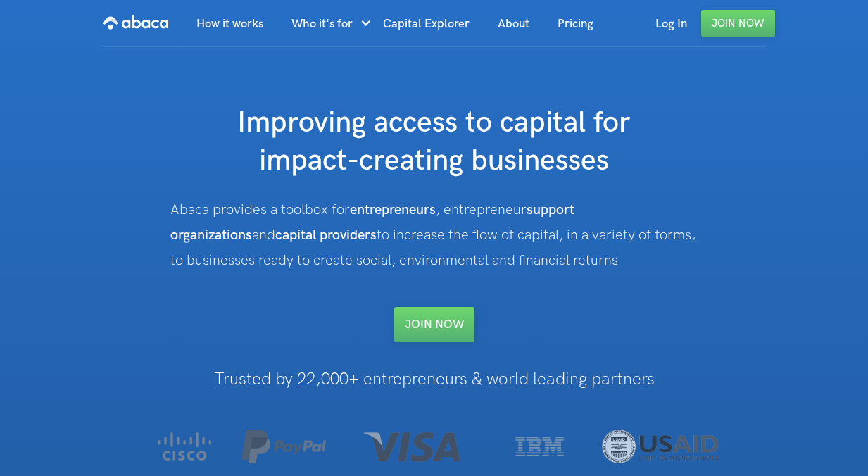  What do you see at coordinates (434, 143) in the screenshot?
I see `h1: Improving access to capital for impact-creating businesses` at bounding box center [434, 143].